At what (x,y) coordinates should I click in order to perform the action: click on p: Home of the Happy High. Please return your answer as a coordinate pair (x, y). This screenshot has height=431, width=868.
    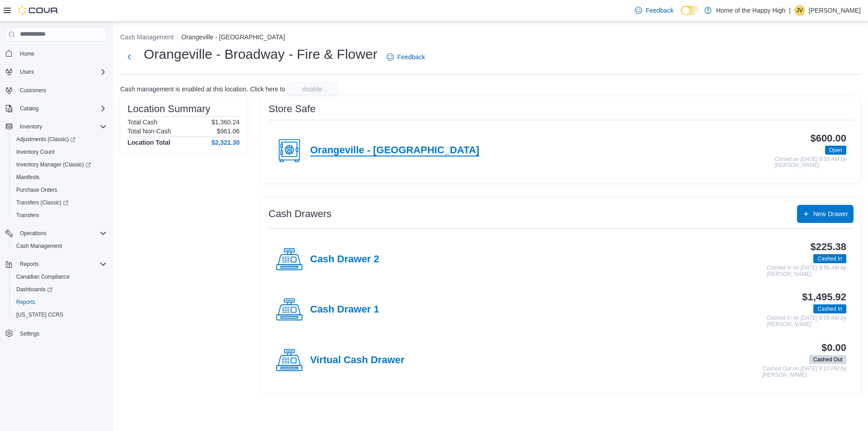
    Looking at the image, I should click on (750, 11).